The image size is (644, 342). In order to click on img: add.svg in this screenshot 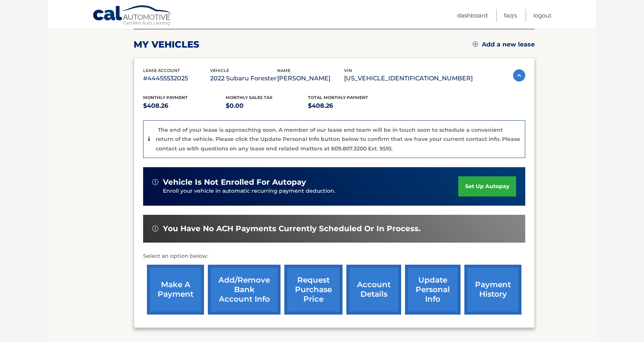, I will do `click(475, 44)`.